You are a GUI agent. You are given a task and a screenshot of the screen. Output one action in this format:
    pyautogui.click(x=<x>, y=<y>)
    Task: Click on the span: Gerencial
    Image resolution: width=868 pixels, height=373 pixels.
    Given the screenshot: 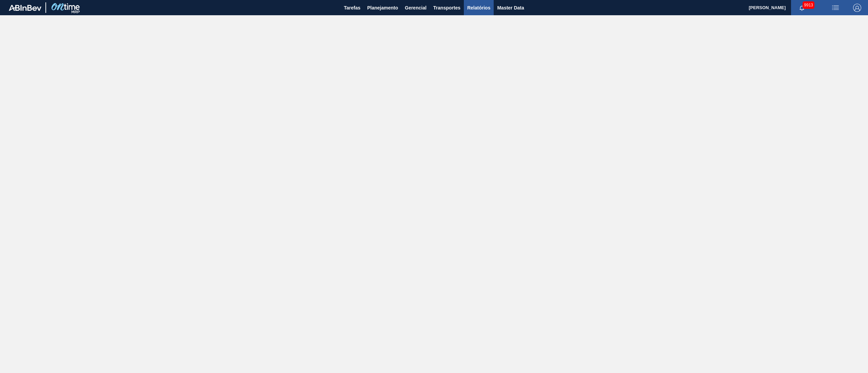 What is the action you would take?
    pyautogui.click(x=416, y=8)
    